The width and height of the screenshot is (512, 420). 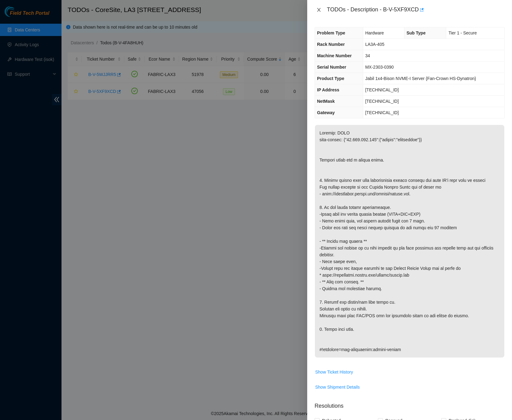 What do you see at coordinates (463, 33) in the screenshot?
I see `span: Tier 1 - Secure` at bounding box center [463, 33].